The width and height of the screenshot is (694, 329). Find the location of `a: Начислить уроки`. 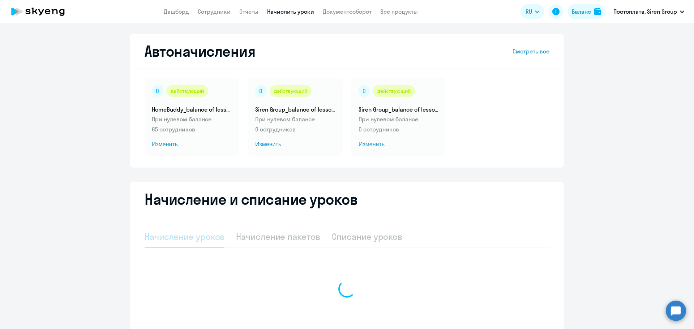

a: Начислить уроки is located at coordinates (291, 12).